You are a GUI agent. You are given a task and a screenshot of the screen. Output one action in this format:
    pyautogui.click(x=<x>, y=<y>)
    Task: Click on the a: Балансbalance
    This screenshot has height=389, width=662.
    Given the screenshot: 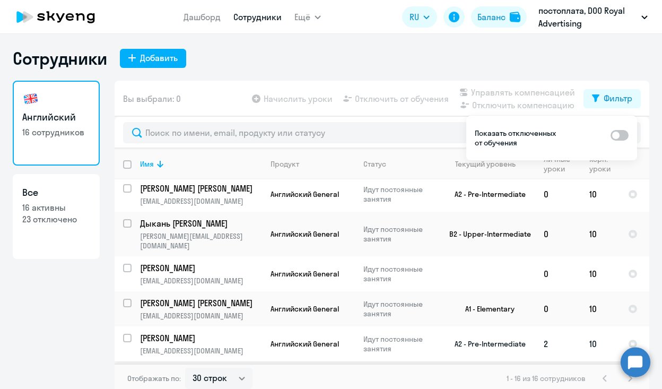 What is the action you would take?
    pyautogui.click(x=498, y=17)
    